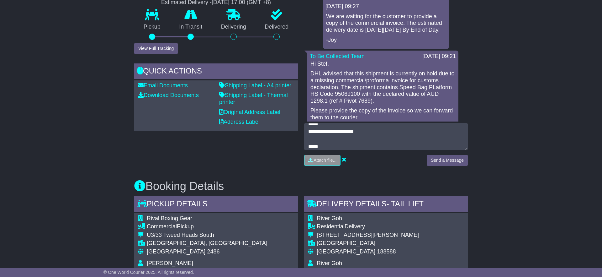 The width and height of the screenshot is (602, 277). Describe the element at coordinates (277, 27) in the screenshot. I see `p: Delivered` at that location.